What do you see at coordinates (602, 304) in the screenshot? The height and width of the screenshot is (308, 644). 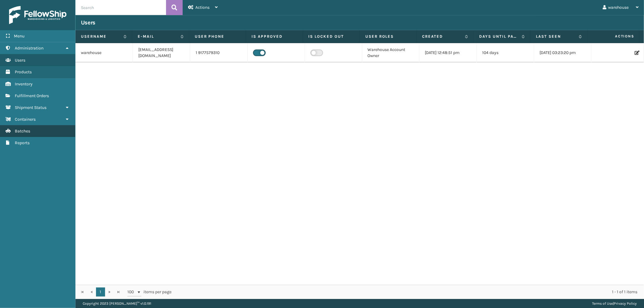 I see `a: Terms of Use` at bounding box center [602, 304].